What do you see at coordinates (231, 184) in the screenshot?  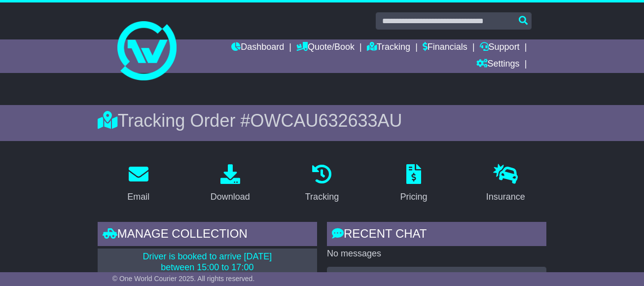 I see `a: Download` at bounding box center [231, 184].